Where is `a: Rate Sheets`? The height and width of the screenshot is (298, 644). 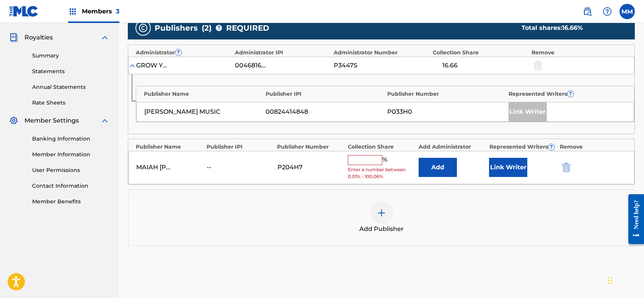
a: Rate Sheets is located at coordinates (71, 103).